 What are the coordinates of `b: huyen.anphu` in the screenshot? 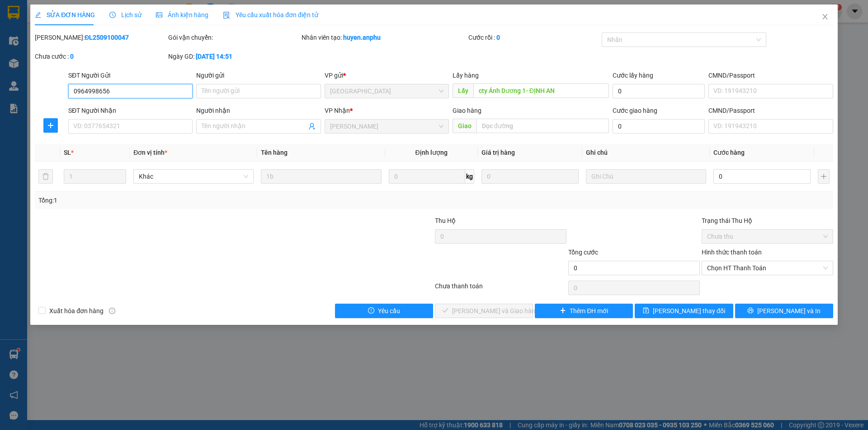 It's located at (362, 38).